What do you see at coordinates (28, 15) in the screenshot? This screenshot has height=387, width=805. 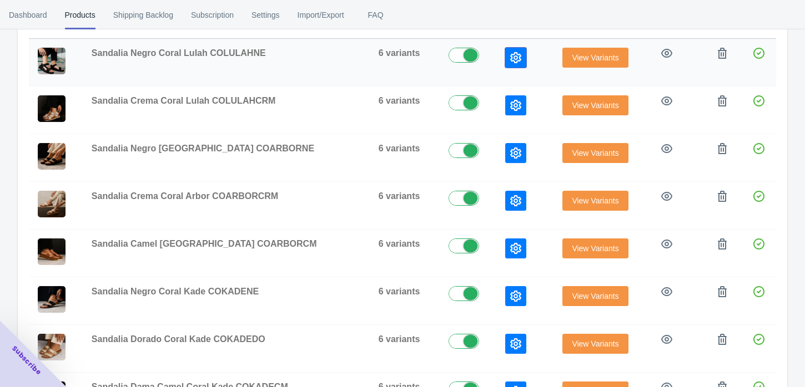 I see `span: Dashboard` at bounding box center [28, 15].